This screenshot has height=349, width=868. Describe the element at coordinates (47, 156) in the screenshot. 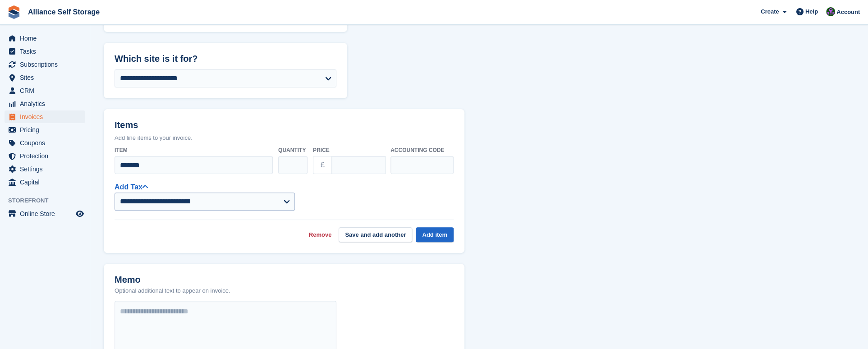

I see `span: Protection` at that location.